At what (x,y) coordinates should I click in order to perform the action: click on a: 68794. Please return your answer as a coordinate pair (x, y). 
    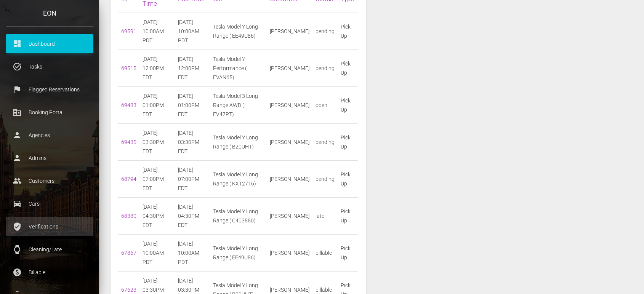
    Looking at the image, I should click on (129, 179).